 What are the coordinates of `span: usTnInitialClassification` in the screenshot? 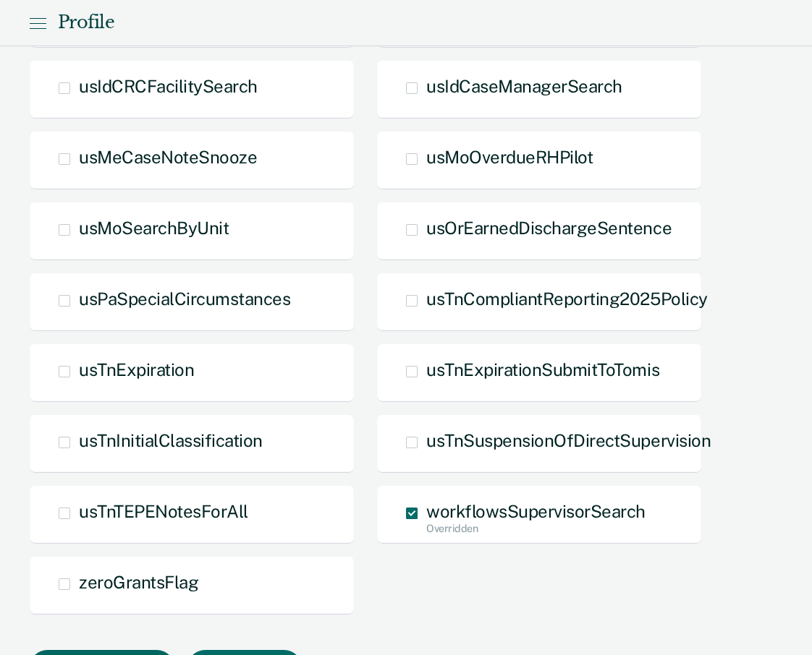 It's located at (171, 440).